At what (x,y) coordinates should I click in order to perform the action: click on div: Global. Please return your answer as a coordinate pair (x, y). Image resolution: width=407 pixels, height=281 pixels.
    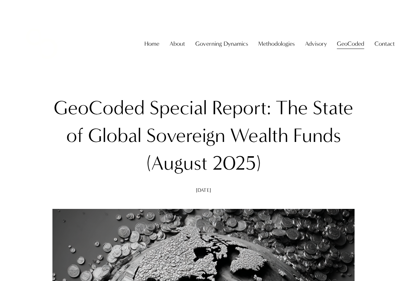
    Looking at the image, I should click on (115, 135).